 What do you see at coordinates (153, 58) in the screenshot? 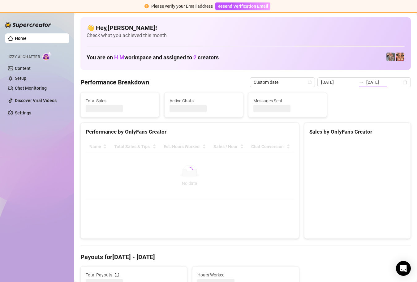
I see `h1: You are on workspace and assigned to creators` at bounding box center [153, 58].